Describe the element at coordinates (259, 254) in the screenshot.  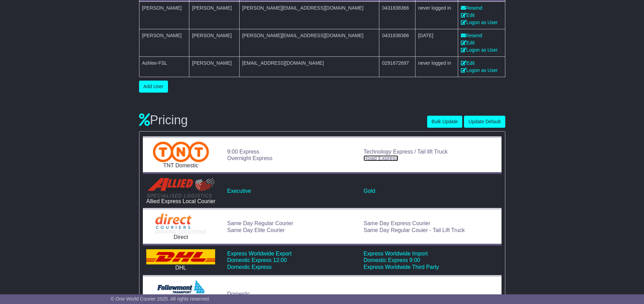
I see `a: Express Worldwide Export` at that location.